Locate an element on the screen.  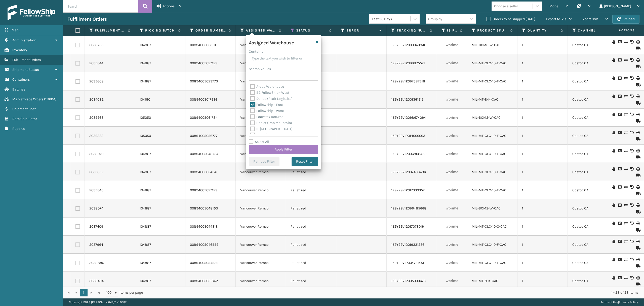
a: 1Z9Y29V12014666063 is located at coordinates (408, 136).